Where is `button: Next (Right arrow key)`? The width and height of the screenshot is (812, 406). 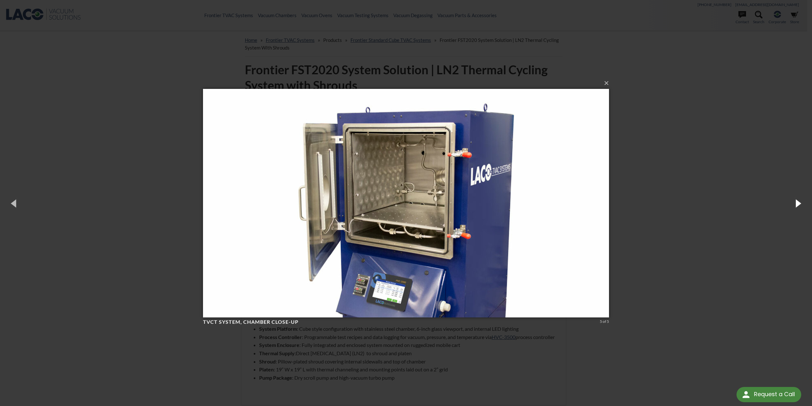 button: Next (Right arrow key) is located at coordinates (798, 203).